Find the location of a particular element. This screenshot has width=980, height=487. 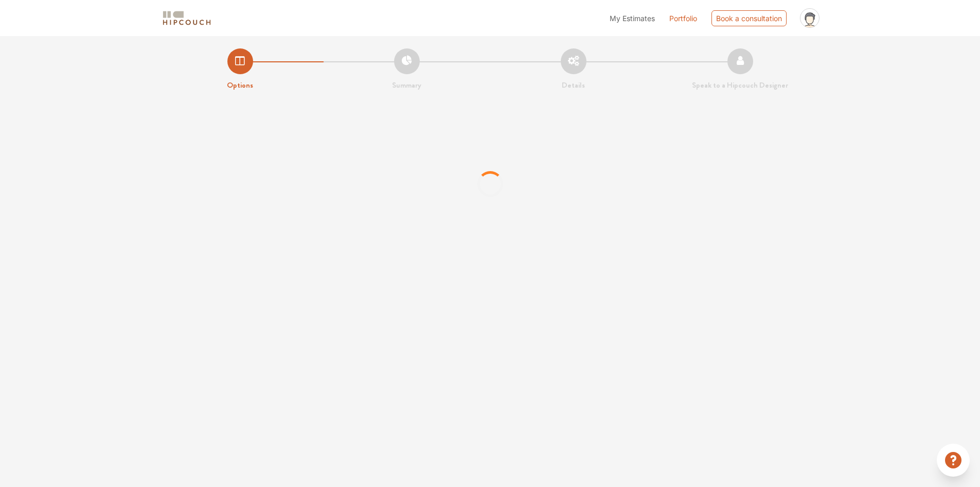

a: Portfolio is located at coordinates (684, 18).